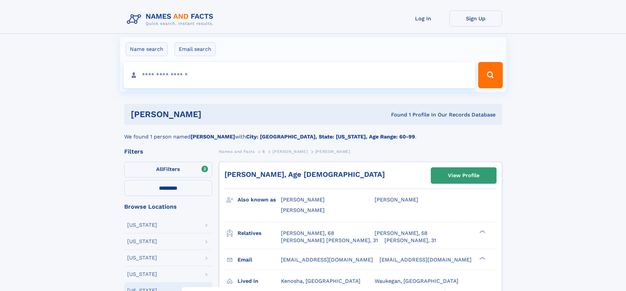 This screenshot has width=626, height=291. I want to click on h3: Relatives, so click(259, 234).